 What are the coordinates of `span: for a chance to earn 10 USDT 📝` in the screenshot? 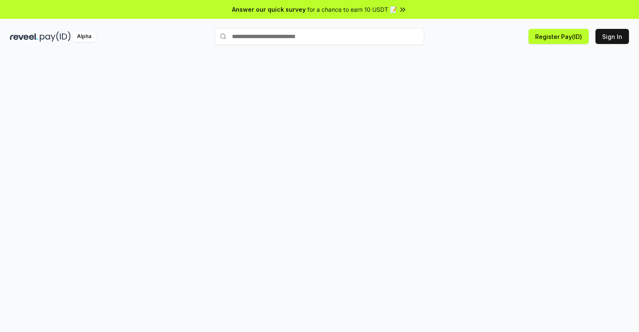 It's located at (352, 9).